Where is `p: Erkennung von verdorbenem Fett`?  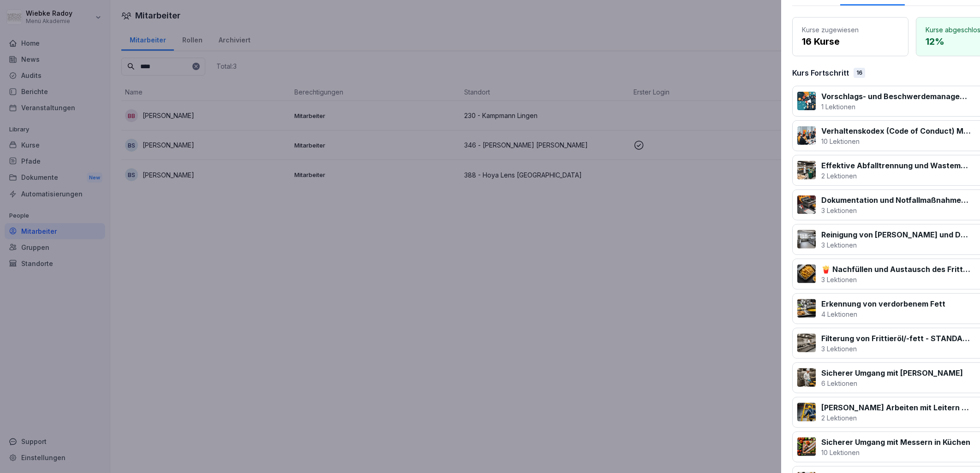
p: Erkennung von verdorbenem Fett is located at coordinates (883, 304).